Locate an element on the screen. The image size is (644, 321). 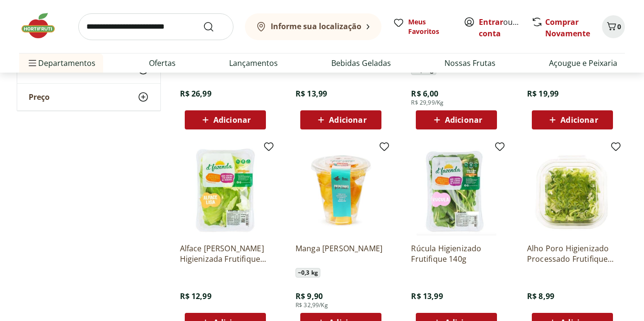
span: R$ 29,99/Kg is located at coordinates (428, 103).